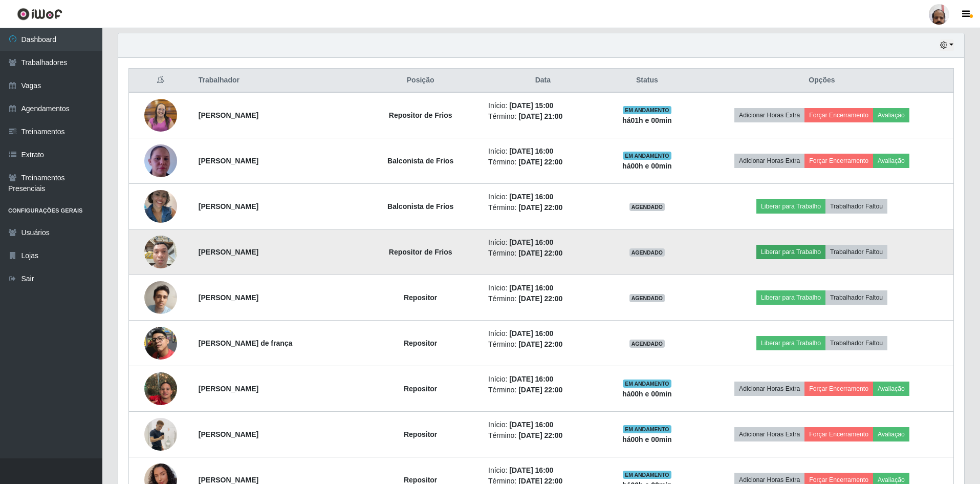 Image resolution: width=980 pixels, height=484 pixels. I want to click on th: Trabalhador, so click(275, 81).